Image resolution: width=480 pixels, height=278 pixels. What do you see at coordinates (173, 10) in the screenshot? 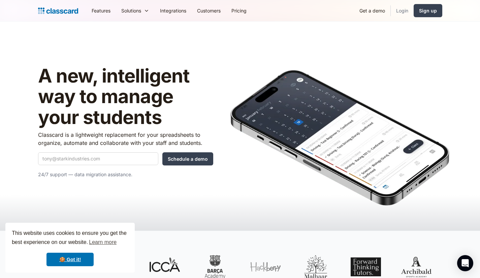
I see `a: Integrations` at bounding box center [173, 10].